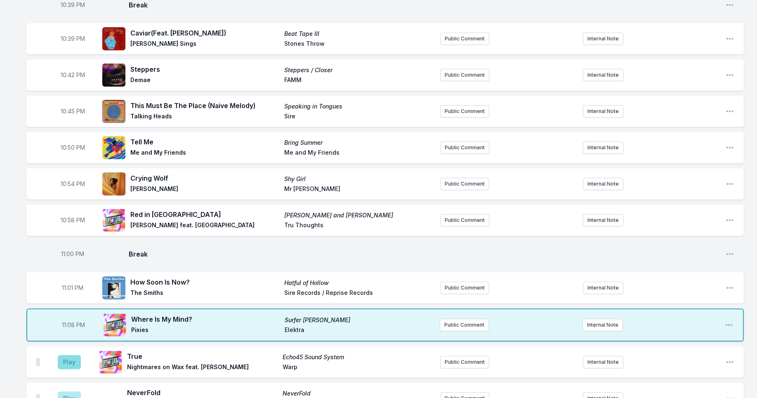 This screenshot has height=398, width=757. I want to click on img: Shy Girl, so click(114, 184).